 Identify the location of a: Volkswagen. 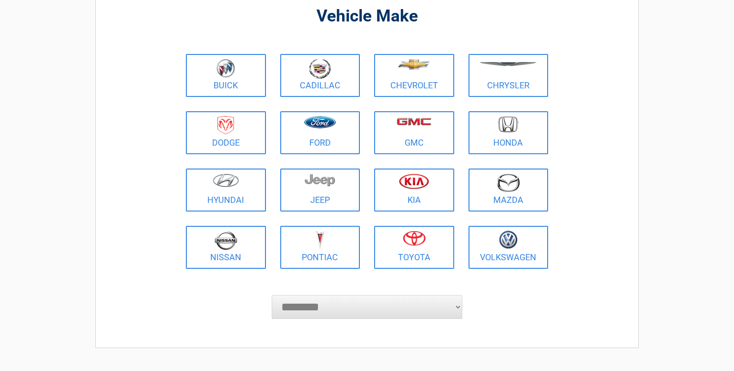
(509, 247).